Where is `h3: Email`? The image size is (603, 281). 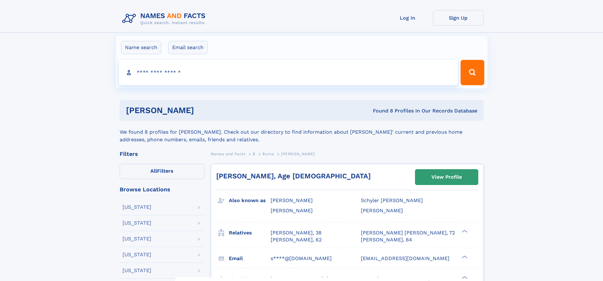
h3: Email is located at coordinates (250, 258).